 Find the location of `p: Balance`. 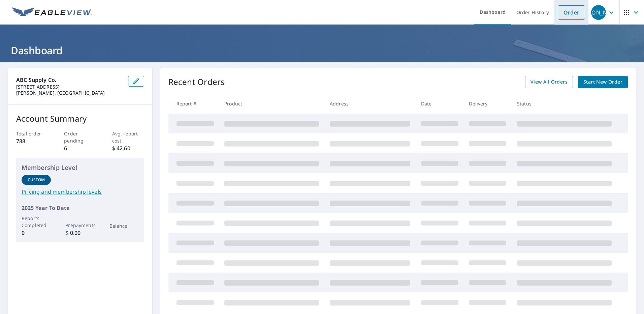

p: Balance is located at coordinates (124, 226).